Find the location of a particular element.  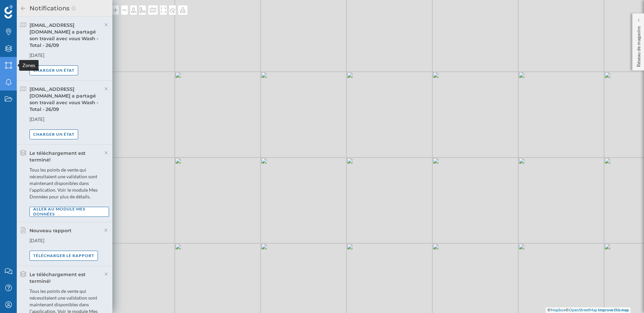

div: Tous les points de vente qui nécessitaient une validation sont maintenant disponibles dans l'appl... is located at coordinates (69, 183).